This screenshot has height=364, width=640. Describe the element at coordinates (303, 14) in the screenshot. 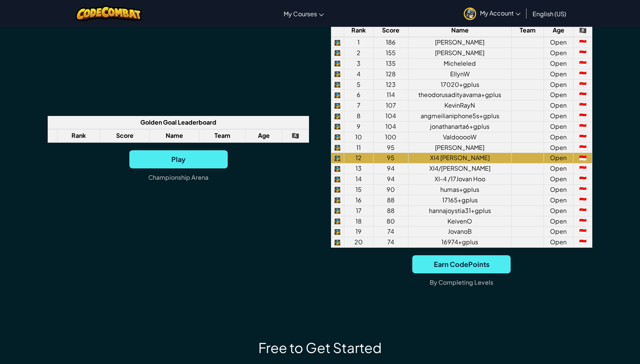

I see `a: My Courses` at that location.